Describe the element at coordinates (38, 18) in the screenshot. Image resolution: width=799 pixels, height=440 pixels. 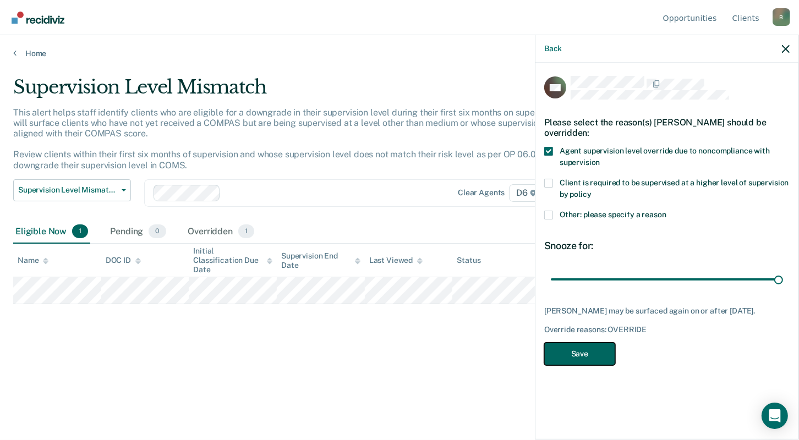
I see `img: Recidiviz` at that location.